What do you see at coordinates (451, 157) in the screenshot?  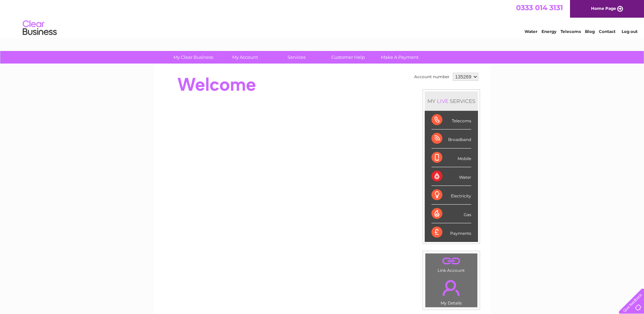 I see `div: Mobile` at bounding box center [451, 157].